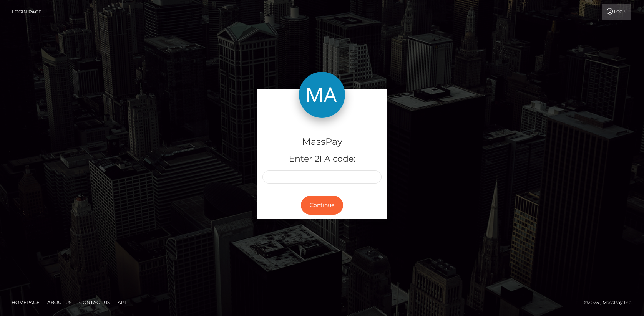  Describe the element at coordinates (322, 142) in the screenshot. I see `h4: MassPay` at that location.